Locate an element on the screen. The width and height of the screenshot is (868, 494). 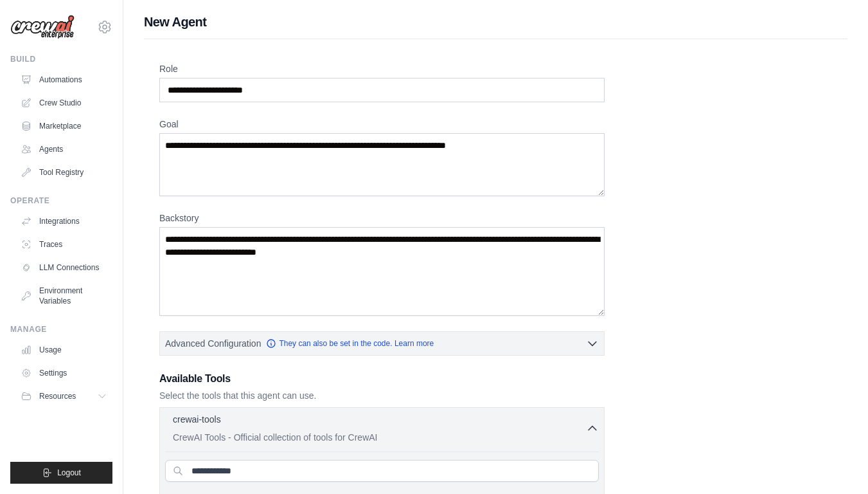
a: Usage is located at coordinates (63, 350).